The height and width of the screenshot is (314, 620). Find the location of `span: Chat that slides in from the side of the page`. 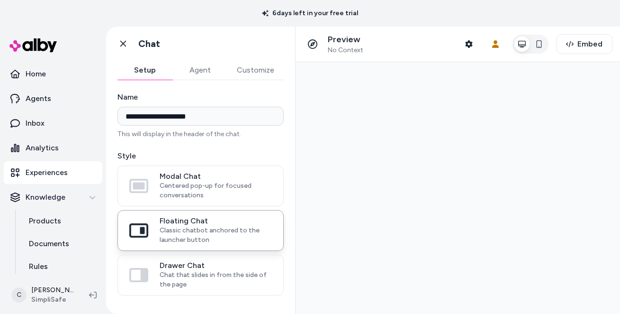

span: Chat that slides in from the side of the page is located at coordinates (216, 280).